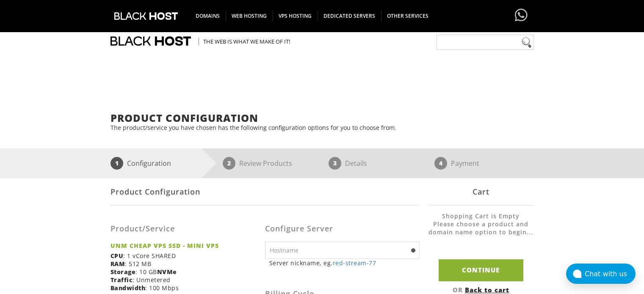 The image size is (644, 294). Describe the element at coordinates (344, 263) in the screenshot. I see `small: Server nickname, eg.` at that location.